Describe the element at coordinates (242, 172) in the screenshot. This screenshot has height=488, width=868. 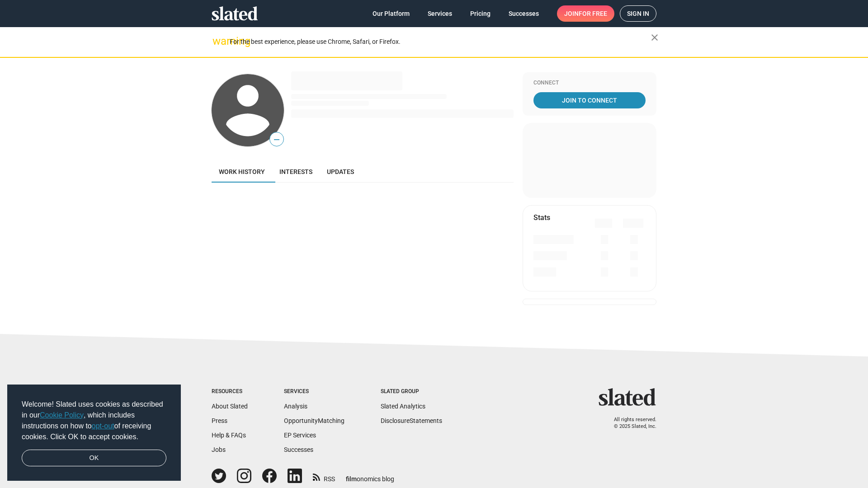
I see `a: Work history` at that location.